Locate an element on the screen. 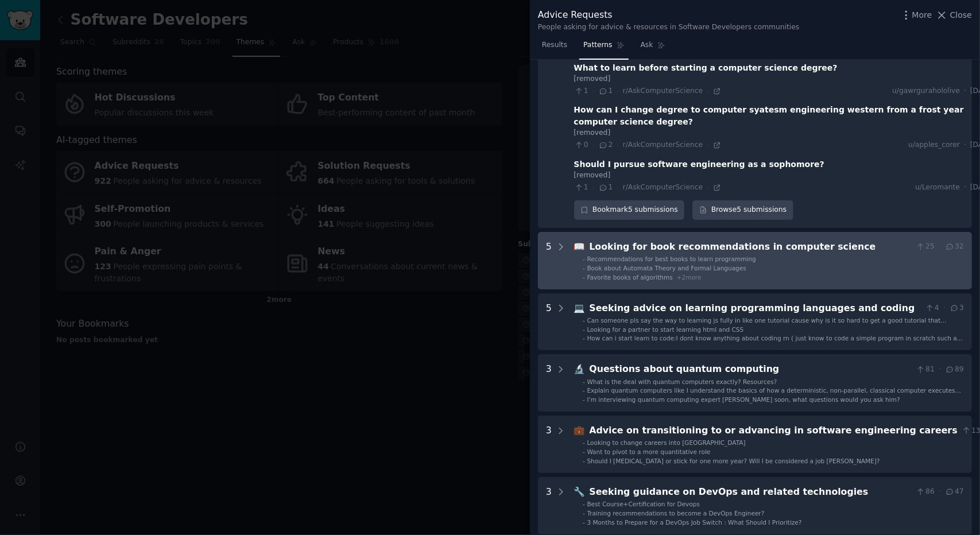  span: 3 is located at coordinates (956, 308).